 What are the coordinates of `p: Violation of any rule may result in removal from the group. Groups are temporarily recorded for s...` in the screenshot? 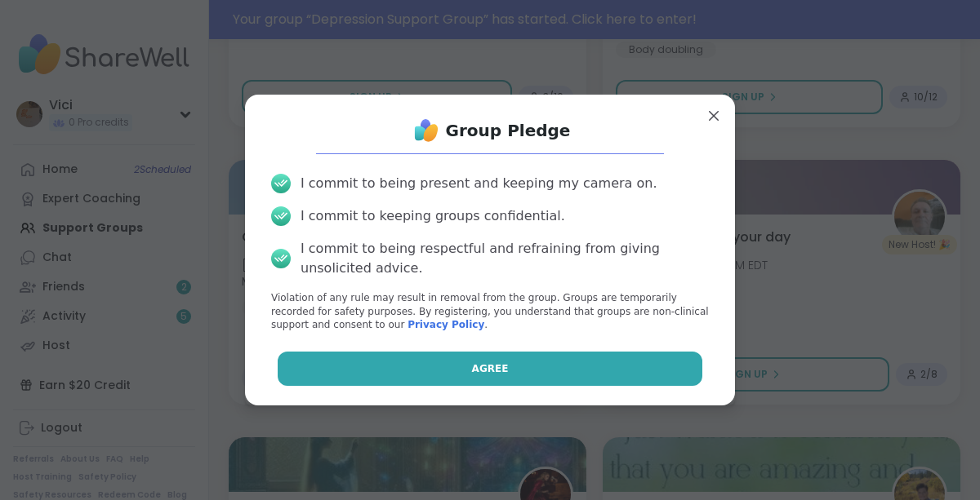 It's located at (490, 312).